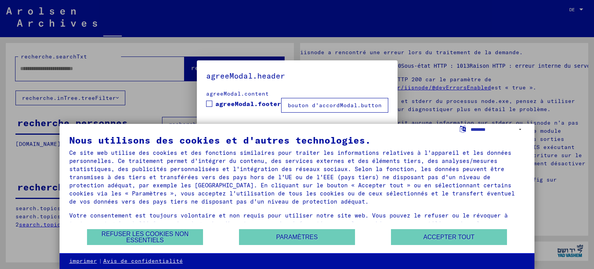 Image resolution: width=594 pixels, height=269 pixels. What do you see at coordinates (289, 223) in the screenshot?
I see `font: Votre consentement est toujours volontaire et non requis pour utiliser notre site web. Vous pouve...` at bounding box center [289, 223].